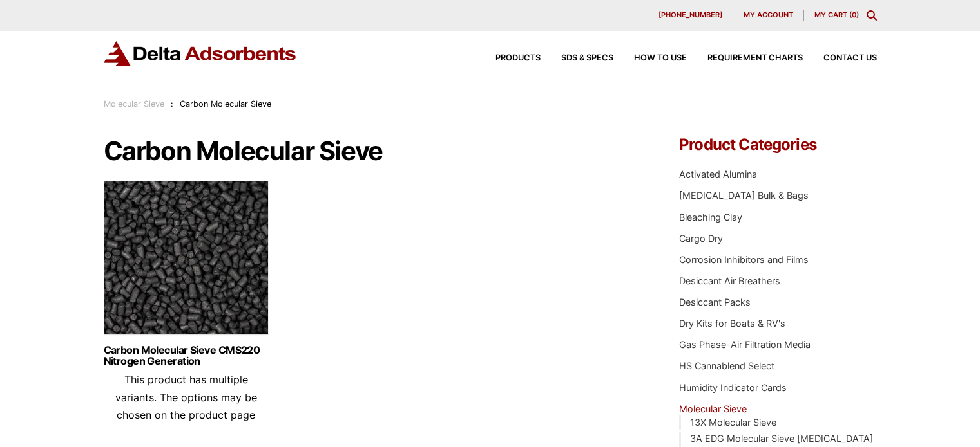 The image size is (980, 447). What do you see at coordinates (186, 356) in the screenshot?
I see `a: Carbon Molecular Sieve CMS220 Nitrogen Generation` at bounding box center [186, 356].